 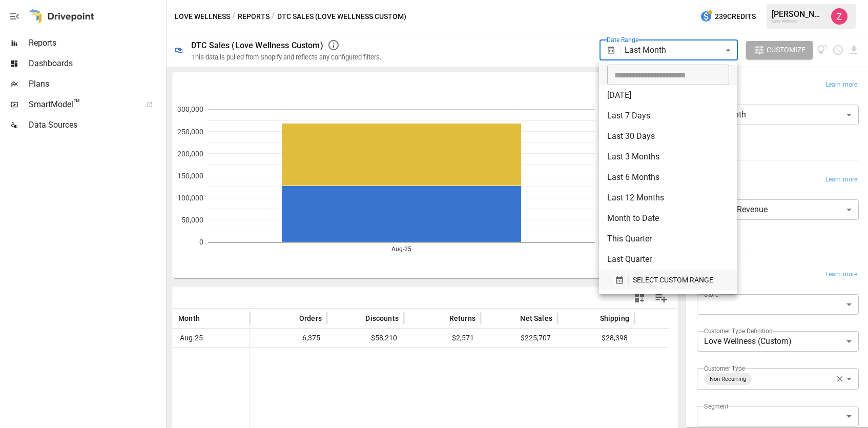 What do you see at coordinates (673, 280) in the screenshot?
I see `span: SELECT CUSTOM RANGE` at bounding box center [673, 280].